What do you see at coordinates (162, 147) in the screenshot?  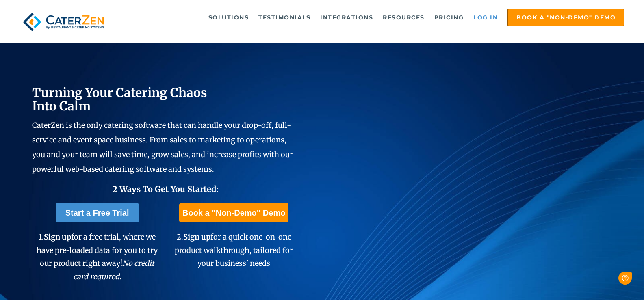 I see `span: CaterZen is the only catering software that can handle your drop-off, full-service and event spac...` at bounding box center [162, 147].